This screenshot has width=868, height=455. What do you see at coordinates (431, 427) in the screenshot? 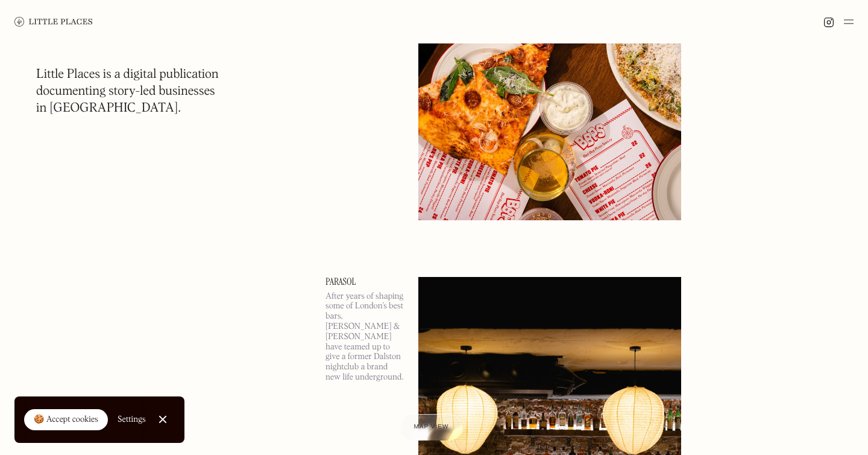
I see `a: Map view` at bounding box center [431, 427].